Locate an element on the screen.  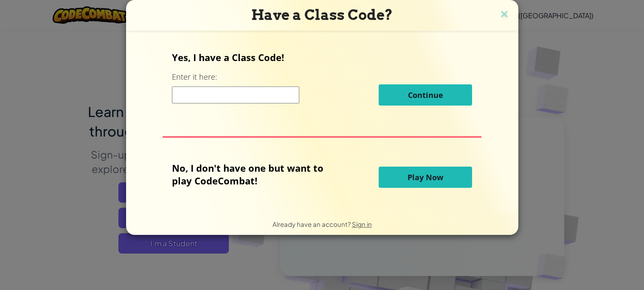
label: Enter it here: is located at coordinates (194, 77).